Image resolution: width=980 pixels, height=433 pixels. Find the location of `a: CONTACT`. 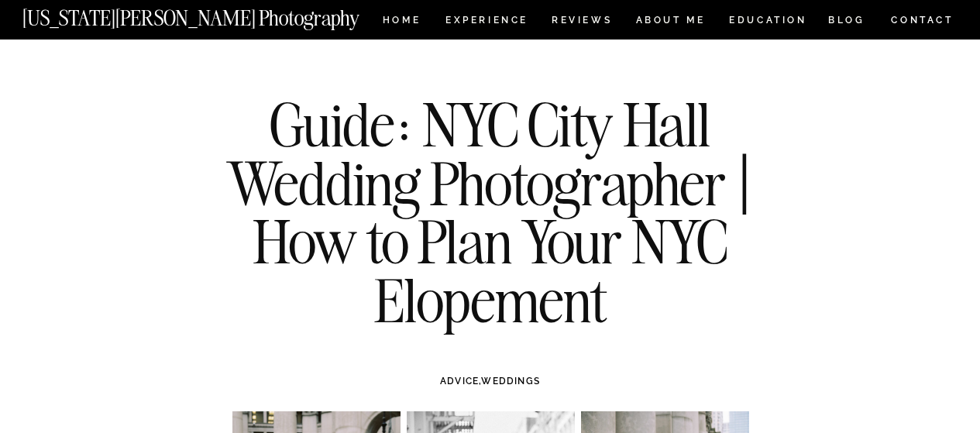

a: CONTACT is located at coordinates (922, 20).